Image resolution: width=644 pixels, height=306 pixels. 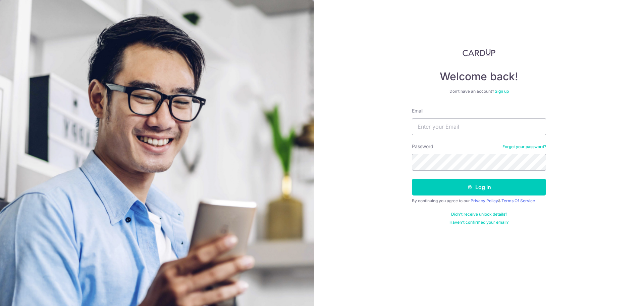 I want to click on h4: Welcome back!, so click(x=479, y=76).